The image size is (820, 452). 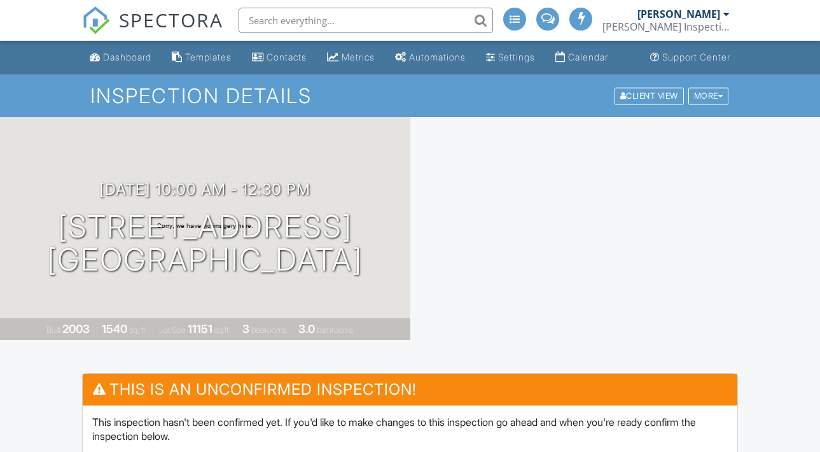 I want to click on a: Calendar, so click(x=581, y=57).